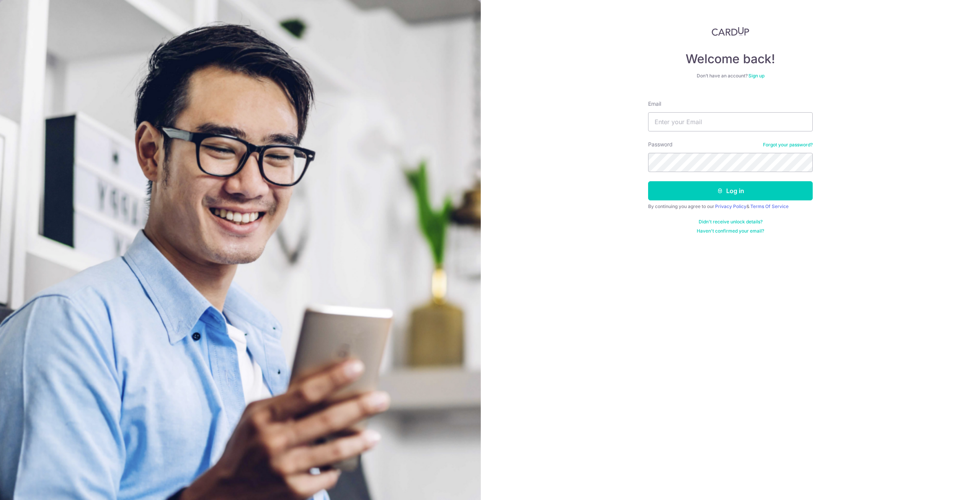 The image size is (980, 500). Describe the element at coordinates (655, 104) in the screenshot. I see `label: Email` at that location.